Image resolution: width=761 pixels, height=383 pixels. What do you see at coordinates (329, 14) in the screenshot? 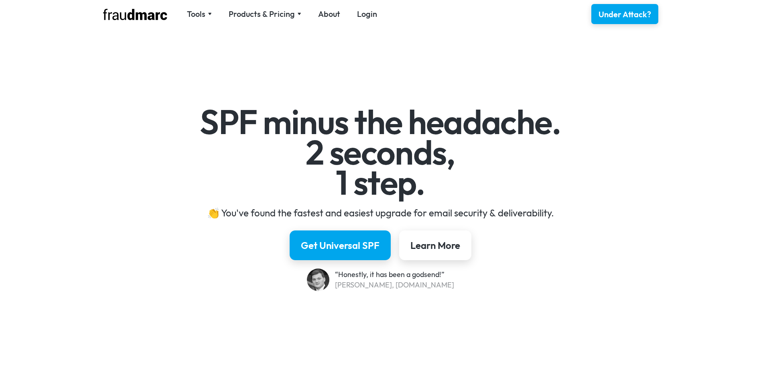
I see `a: About` at bounding box center [329, 14].